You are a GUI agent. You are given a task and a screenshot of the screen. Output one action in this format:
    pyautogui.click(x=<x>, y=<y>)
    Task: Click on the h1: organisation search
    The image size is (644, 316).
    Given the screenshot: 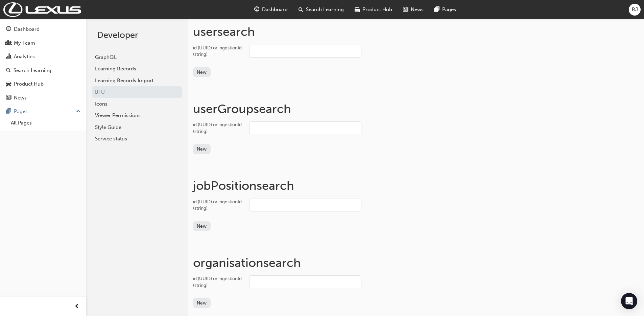 What is the action you would take?
    pyautogui.click(x=415, y=263)
    